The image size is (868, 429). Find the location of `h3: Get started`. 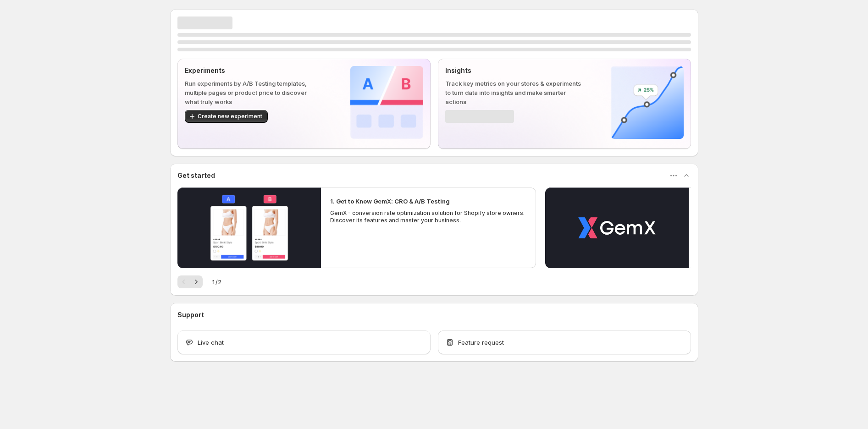

h3: Get started is located at coordinates (196, 176).